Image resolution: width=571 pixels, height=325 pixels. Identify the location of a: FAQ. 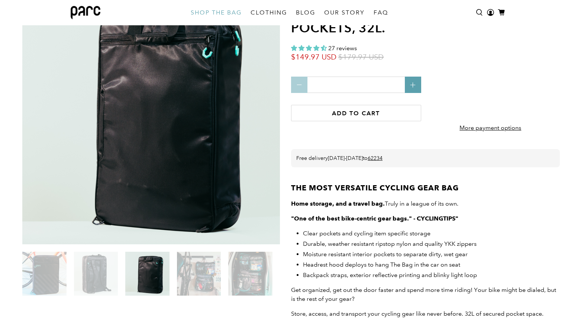
(381, 13).